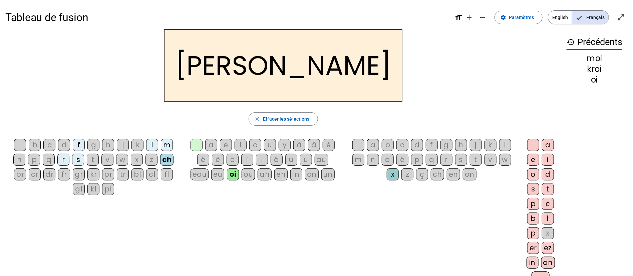  What do you see at coordinates (262, 160) in the screenshot?
I see `div: ï` at bounding box center [262, 160].